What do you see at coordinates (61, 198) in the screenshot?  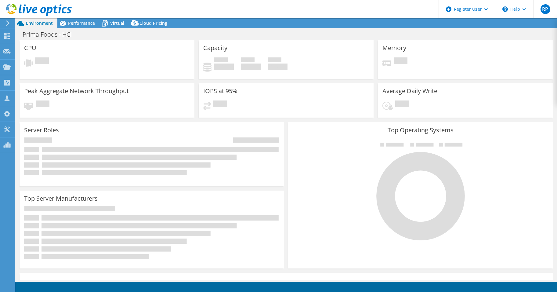 I see `h3: Top Server Manufacturers` at bounding box center [61, 198].